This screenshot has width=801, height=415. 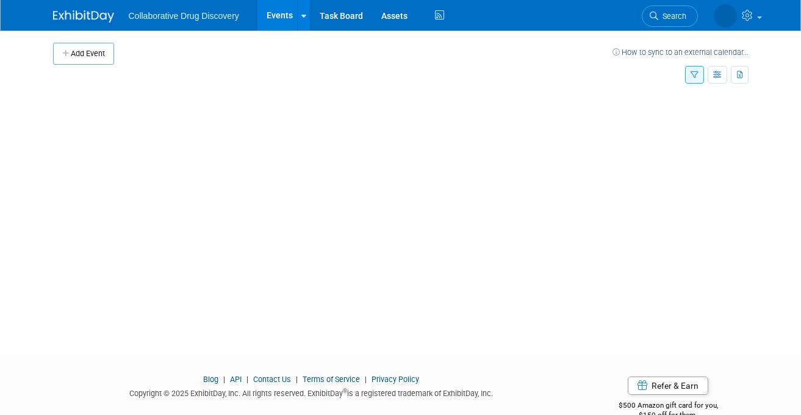 I want to click on a: Refer & Earn, so click(x=668, y=386).